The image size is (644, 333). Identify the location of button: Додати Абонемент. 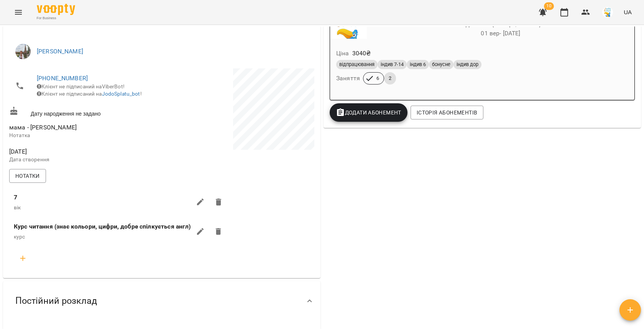
(369, 112).